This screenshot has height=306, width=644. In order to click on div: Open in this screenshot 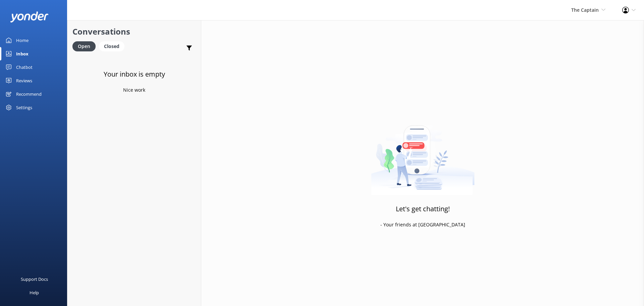, I will do `click(84, 47)`.